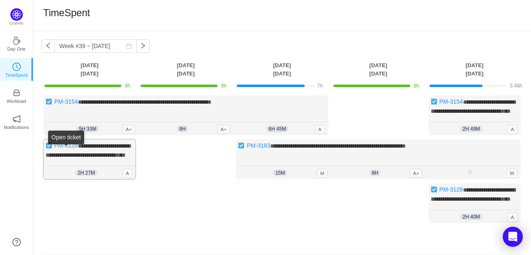  Describe the element at coordinates (17, 41) in the screenshot. I see `i: icon: coffee` at that location.